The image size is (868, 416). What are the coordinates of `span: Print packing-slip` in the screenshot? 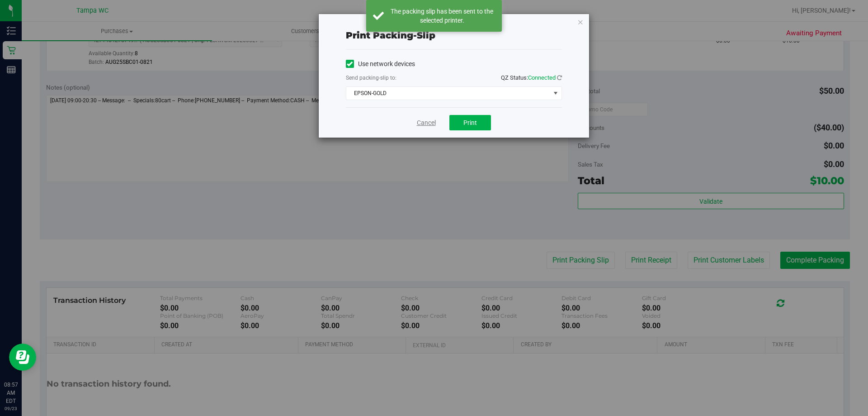 It's located at (391, 35).